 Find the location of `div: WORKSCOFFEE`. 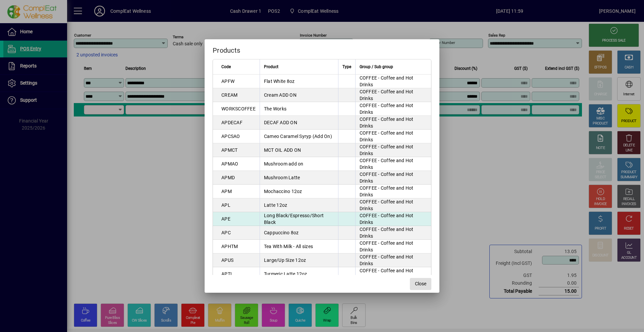

div: WORKSCOFFEE is located at coordinates (238, 109).